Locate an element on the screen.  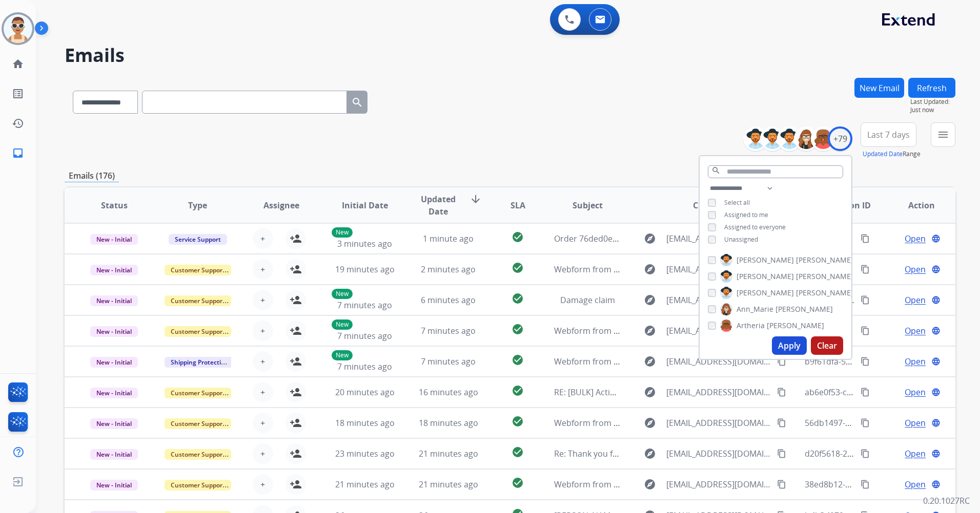
span: Last Updated: is located at coordinates (933, 102).